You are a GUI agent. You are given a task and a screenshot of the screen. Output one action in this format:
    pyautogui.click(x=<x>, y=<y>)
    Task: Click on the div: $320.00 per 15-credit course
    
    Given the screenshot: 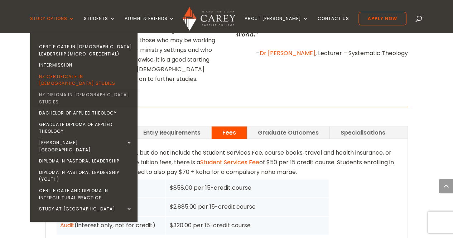 What is the action you would take?
    pyautogui.click(x=247, y=225)
    